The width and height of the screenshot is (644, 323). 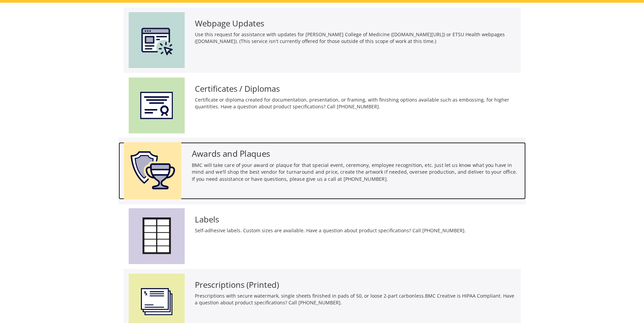 What do you see at coordinates (355, 89) in the screenshot?
I see `h3: Certificates / Diplomas` at bounding box center [355, 89].